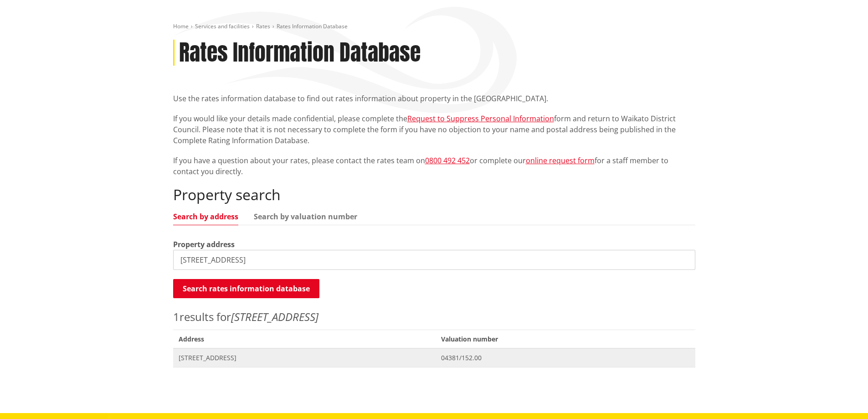 Image resolution: width=868 pixels, height=419 pixels. What do you see at coordinates (263, 26) in the screenshot?
I see `a: Rates` at bounding box center [263, 26].